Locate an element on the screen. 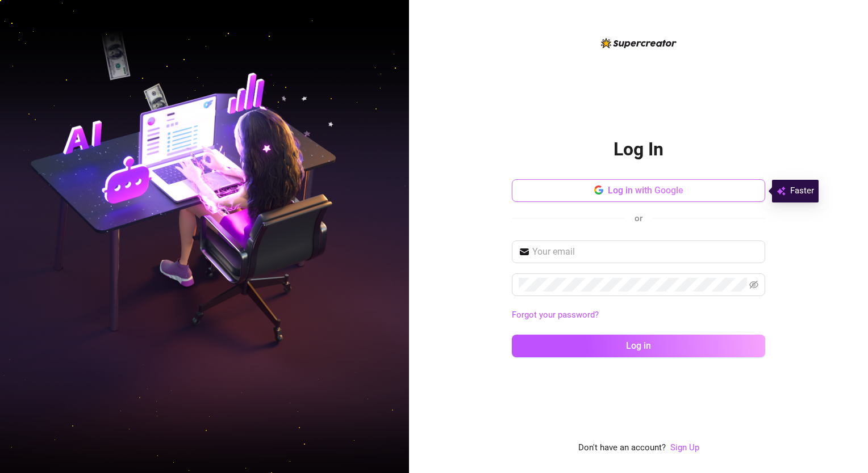 This screenshot has height=473, width=868. span: Log in with Google is located at coordinates (645, 190).